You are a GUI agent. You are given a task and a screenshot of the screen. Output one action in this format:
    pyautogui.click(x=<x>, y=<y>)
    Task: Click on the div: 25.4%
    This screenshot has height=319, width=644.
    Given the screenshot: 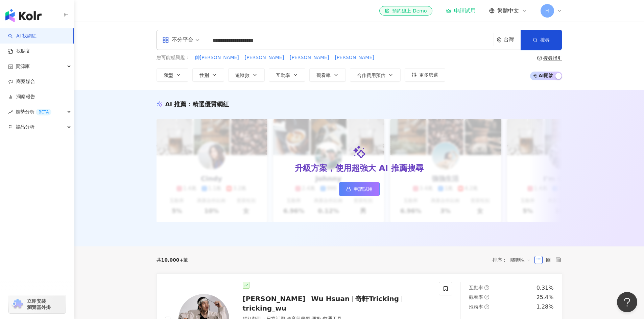 What is the action you would take?
    pyautogui.click(x=545, y=298)
    